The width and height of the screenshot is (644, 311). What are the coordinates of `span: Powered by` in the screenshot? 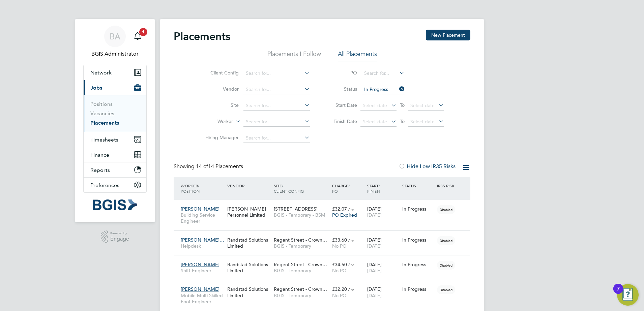 It's located at (120, 233).